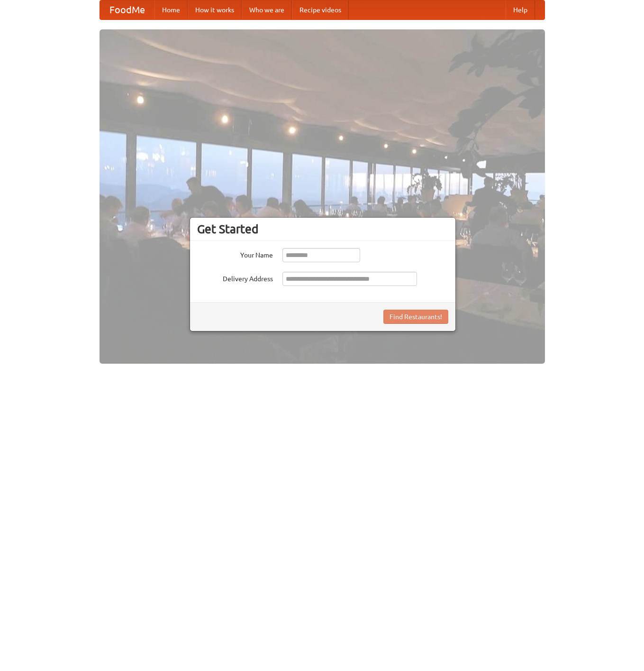 The width and height of the screenshot is (644, 671). I want to click on a: Help, so click(520, 10).